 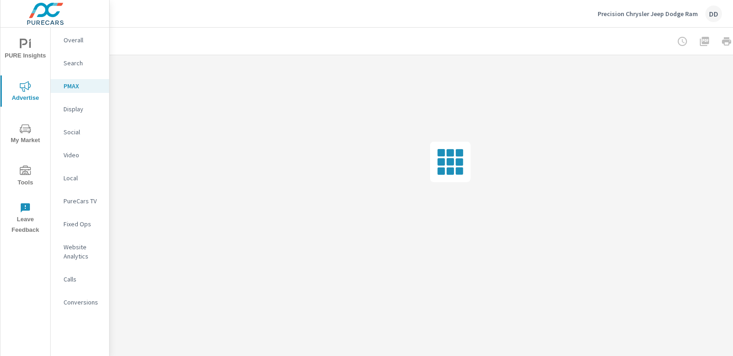 What do you see at coordinates (80, 155) in the screenshot?
I see `div: Video` at bounding box center [80, 155].